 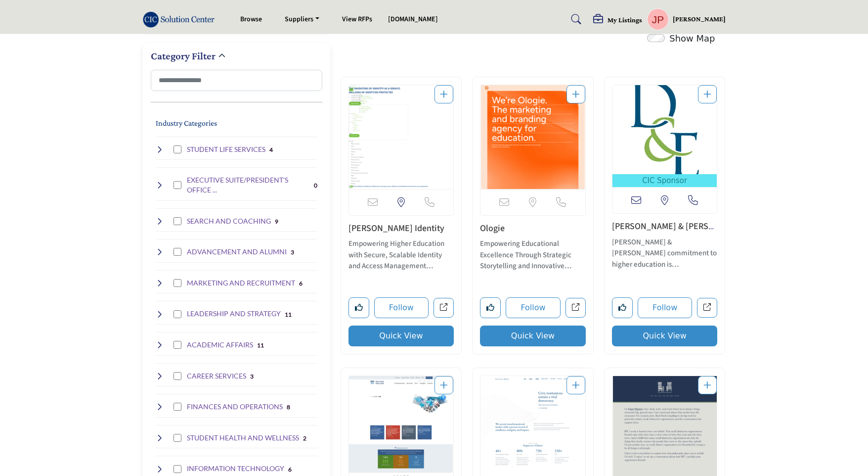 I want to click on input: Select LEADERSHIP AND STRATEGY checkbox, so click(x=178, y=314).